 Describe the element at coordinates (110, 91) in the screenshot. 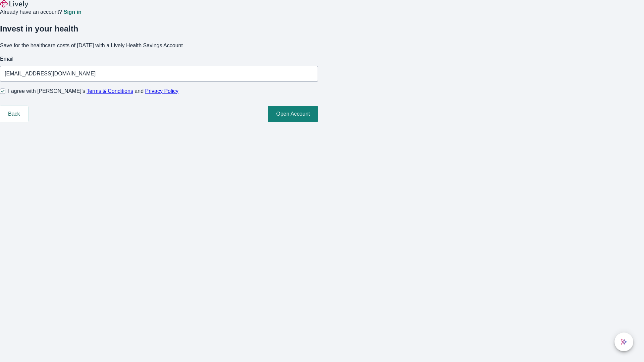

I see `a: Terms & Conditions` at that location.